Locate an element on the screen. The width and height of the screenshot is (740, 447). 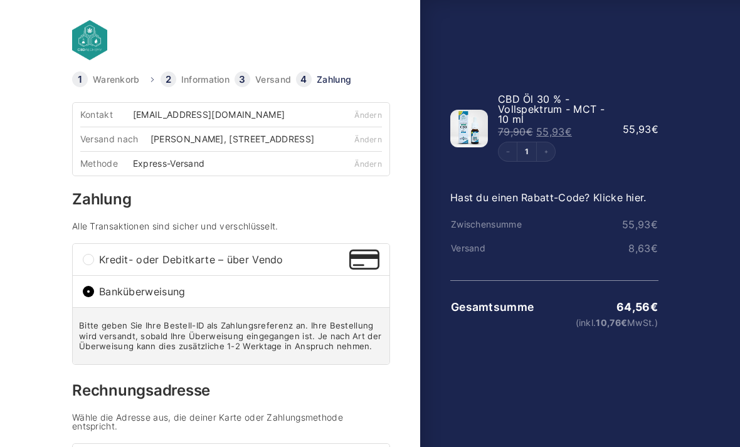
h4: Wähle die Adresse aus, die deiner Karte oder Zahlungsmethode entspricht. is located at coordinates (231, 422).